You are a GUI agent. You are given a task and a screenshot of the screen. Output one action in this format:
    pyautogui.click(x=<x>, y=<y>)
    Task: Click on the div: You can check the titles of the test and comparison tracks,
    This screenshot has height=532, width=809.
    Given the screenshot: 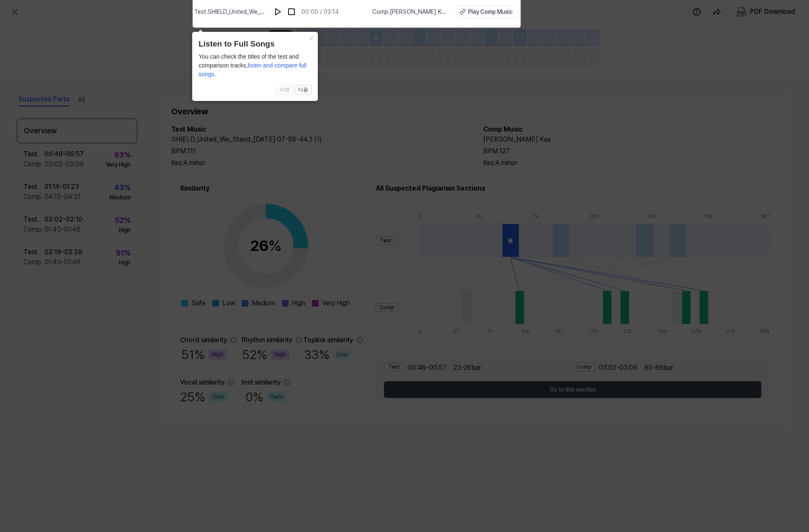 What is the action you would take?
    pyautogui.click(x=255, y=65)
    